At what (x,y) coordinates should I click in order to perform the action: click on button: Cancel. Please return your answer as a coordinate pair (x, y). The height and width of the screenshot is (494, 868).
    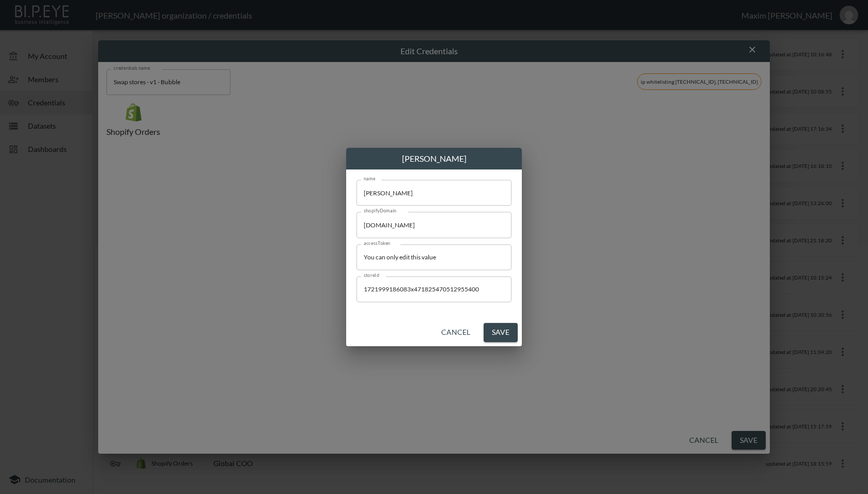
    Looking at the image, I should click on (456, 332).